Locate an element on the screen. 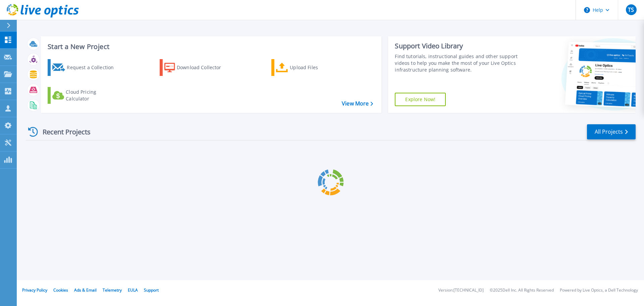  div: Request a Collection is located at coordinates (93, 68).